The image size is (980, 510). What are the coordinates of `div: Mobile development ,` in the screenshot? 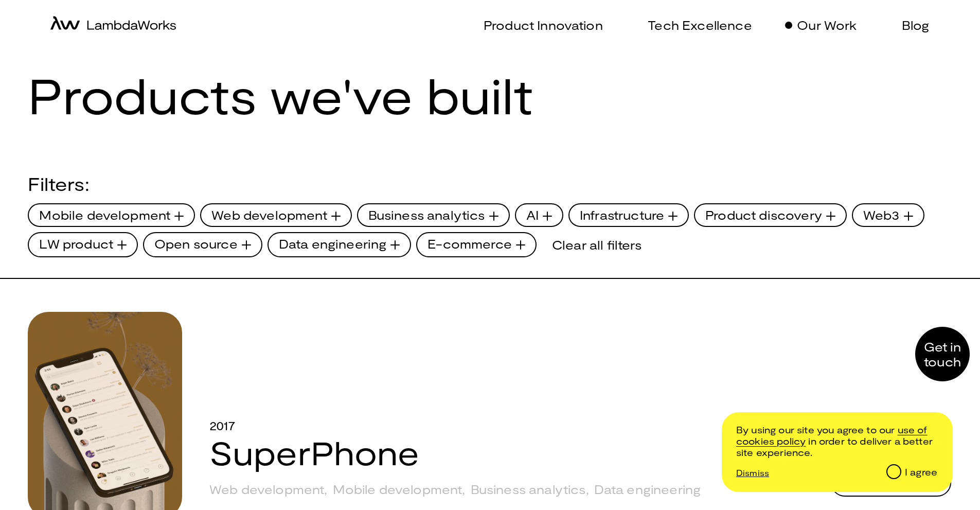 It's located at (399, 489).